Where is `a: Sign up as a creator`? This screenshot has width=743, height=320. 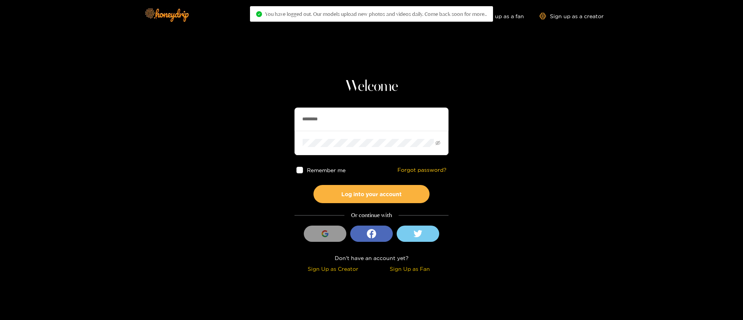 a: Sign up as a creator is located at coordinates (571, 16).